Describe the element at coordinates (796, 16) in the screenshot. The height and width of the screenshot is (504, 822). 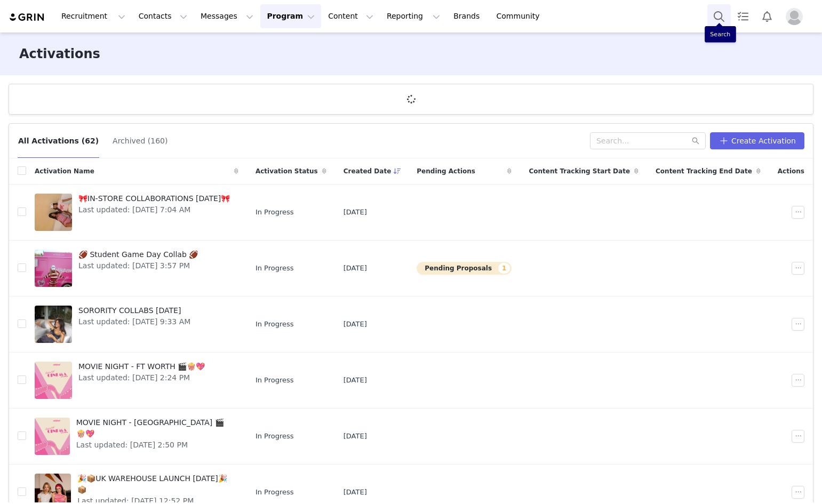
I see `button: Profile` at that location.